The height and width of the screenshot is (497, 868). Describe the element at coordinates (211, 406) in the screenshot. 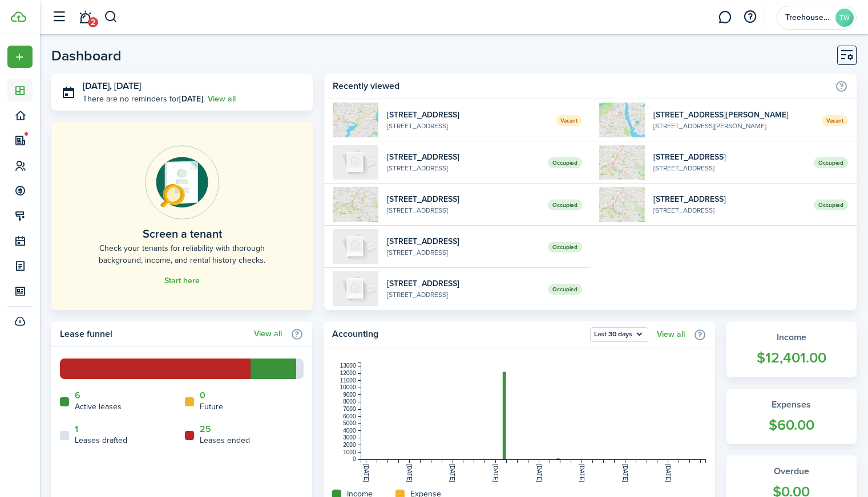

I see `home-widget-title: Future` at that location.